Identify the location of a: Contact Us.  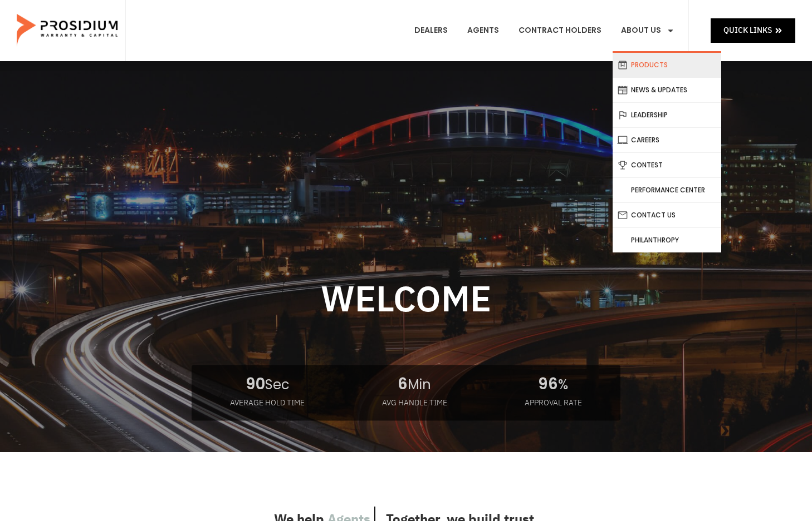
(667, 215).